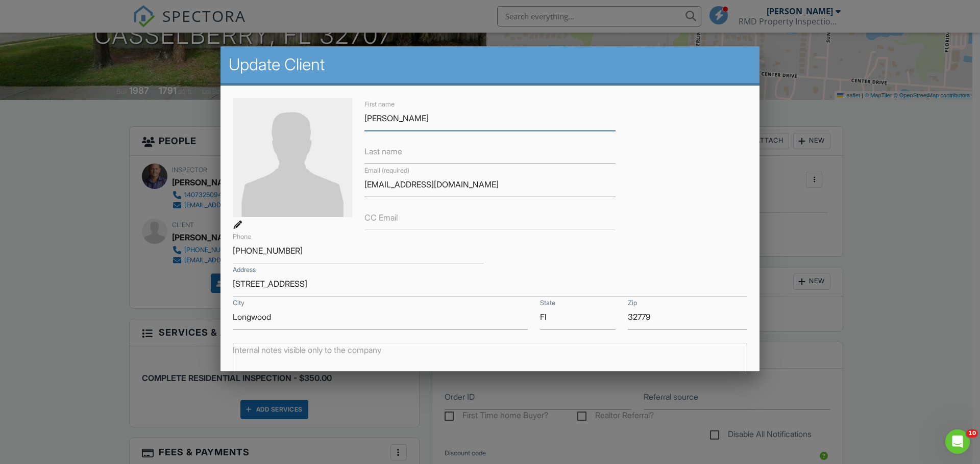 This screenshot has height=464, width=980. What do you see at coordinates (242, 237) in the screenshot?
I see `label: Phone` at bounding box center [242, 237].